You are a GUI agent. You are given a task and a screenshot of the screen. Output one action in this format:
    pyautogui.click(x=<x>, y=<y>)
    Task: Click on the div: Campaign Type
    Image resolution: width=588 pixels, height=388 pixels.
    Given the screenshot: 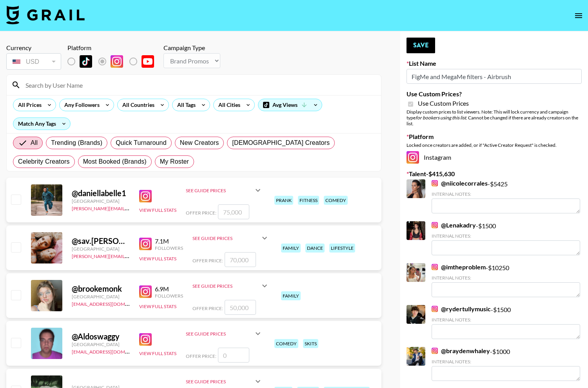 What is the action you would take?
    pyautogui.click(x=192, y=48)
    